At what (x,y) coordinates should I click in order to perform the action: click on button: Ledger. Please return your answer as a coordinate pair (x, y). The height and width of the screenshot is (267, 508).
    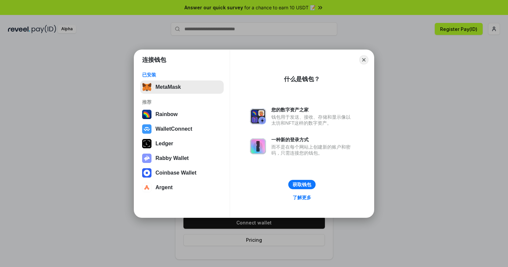
    Looking at the image, I should click on (182, 144).